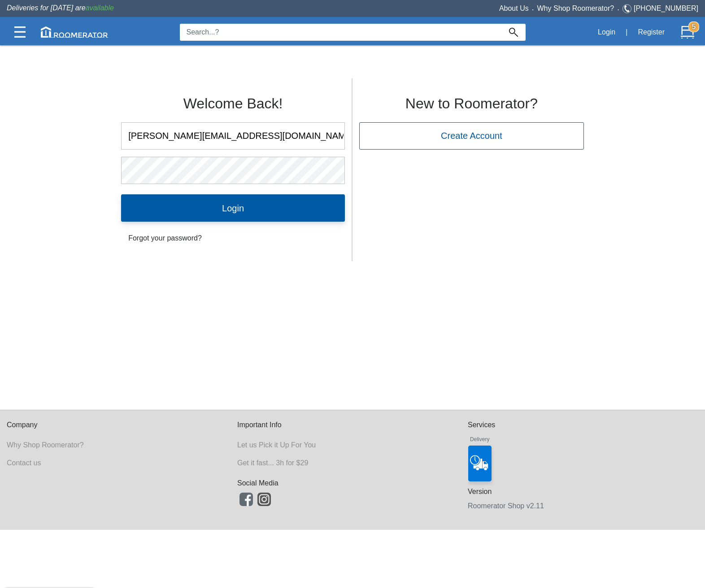 The image size is (705, 588). What do you see at coordinates (506, 506) in the screenshot?
I see `a: Roomerator Shop v2.11` at bounding box center [506, 506].